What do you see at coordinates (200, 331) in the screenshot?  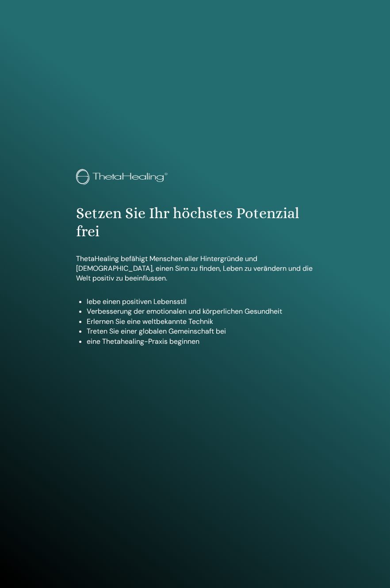 I see `li: Treten Sie einer globalen Gemeinschaft bei` at bounding box center [200, 331].